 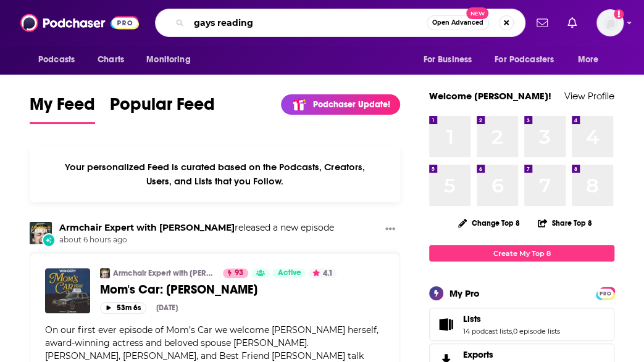 What do you see at coordinates (49, 240) in the screenshot?
I see `div: New Episode` at bounding box center [49, 240].